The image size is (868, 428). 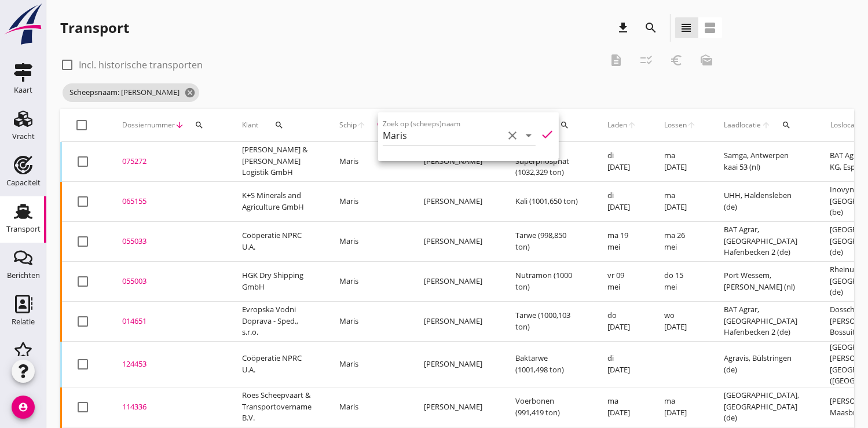 I want to click on td: ma 19 mei, so click(x=622, y=241).